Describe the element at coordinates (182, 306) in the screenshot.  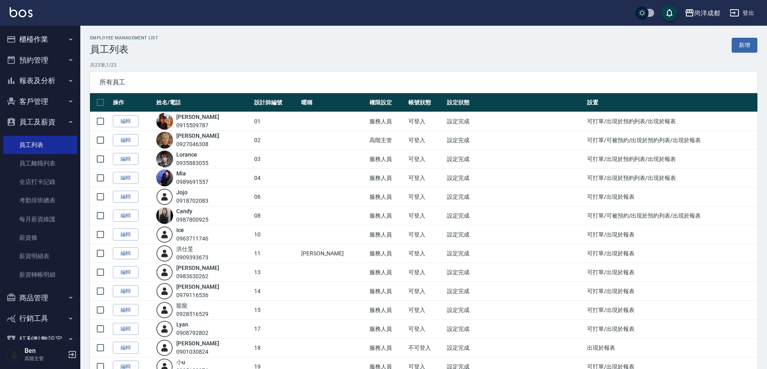
I see `a: 龍龍` at that location.